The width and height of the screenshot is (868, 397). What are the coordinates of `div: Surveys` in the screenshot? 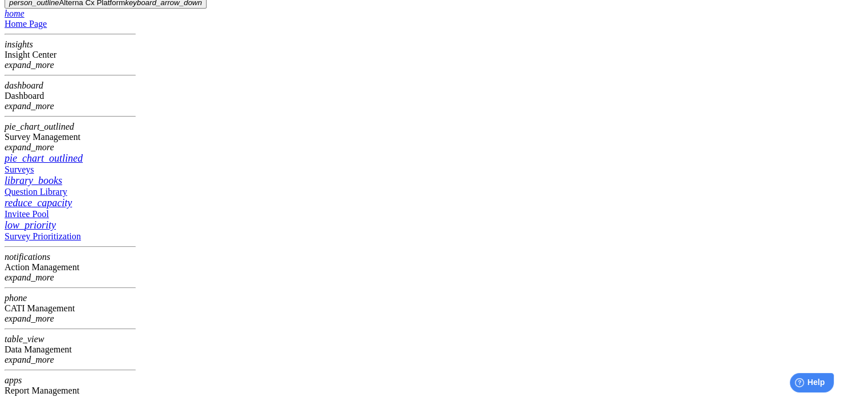 It's located at (70, 170).